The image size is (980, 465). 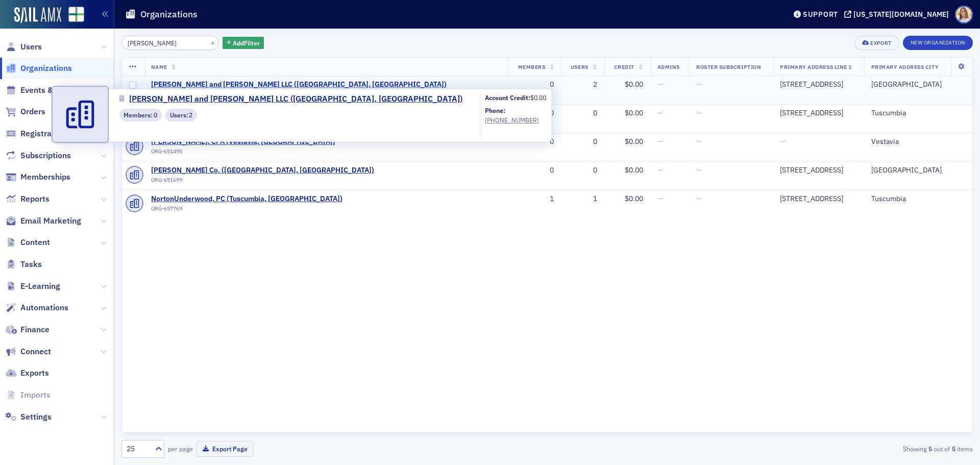 I want to click on button: Export Page, so click(x=225, y=449).